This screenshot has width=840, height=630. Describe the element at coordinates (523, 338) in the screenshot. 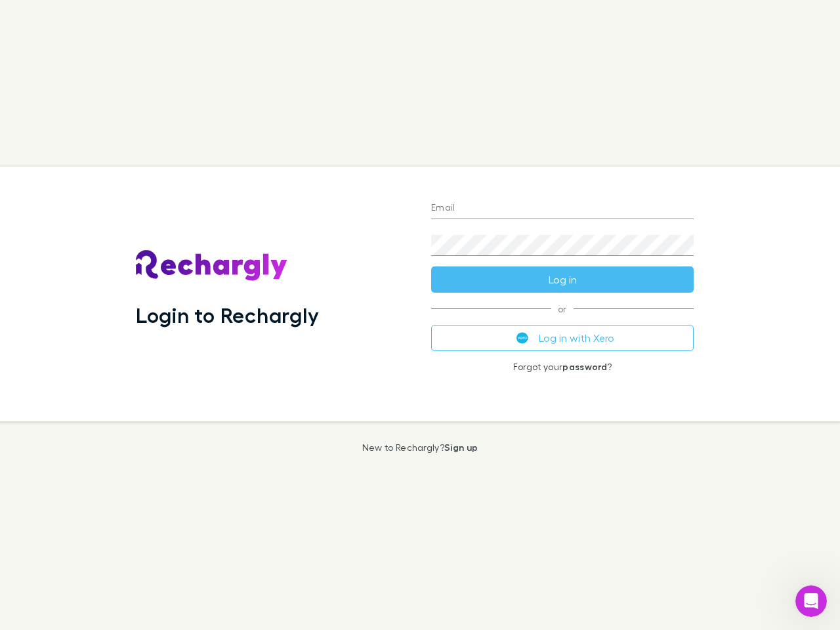

I see `img: Xero's logo` at that location.